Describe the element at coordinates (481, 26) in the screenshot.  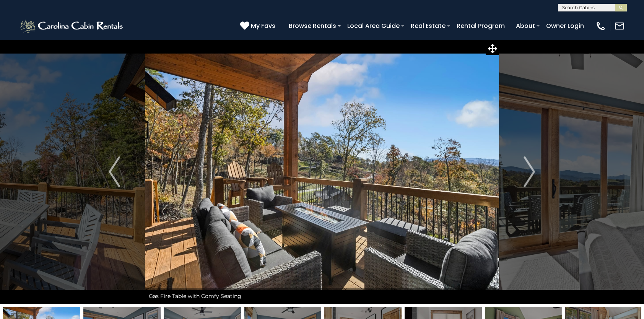
I see `a: Rental Program` at that location.